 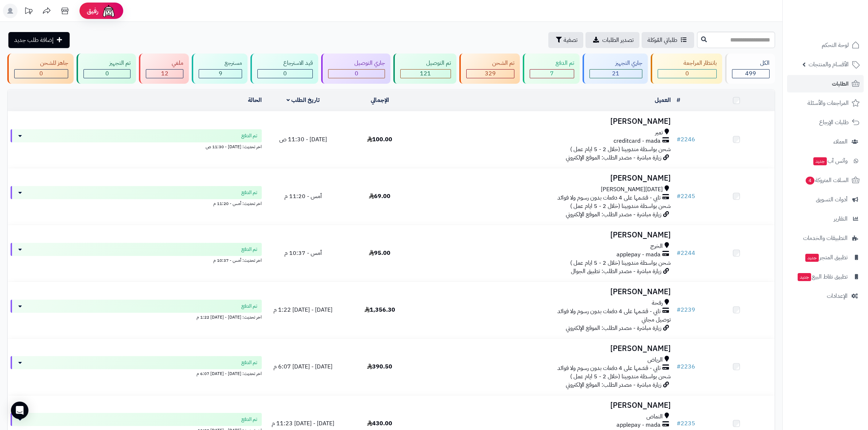 What do you see at coordinates (825, 103) in the screenshot?
I see `a: المراجعات والأسئلة` at bounding box center [825, 103].